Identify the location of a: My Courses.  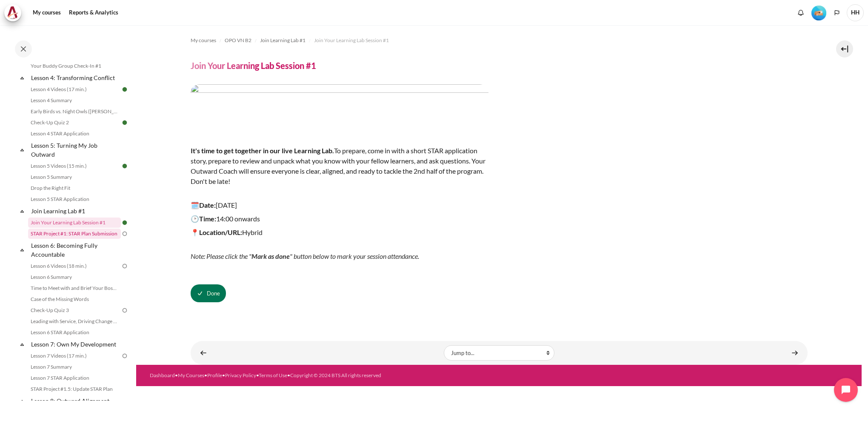
(191, 375).